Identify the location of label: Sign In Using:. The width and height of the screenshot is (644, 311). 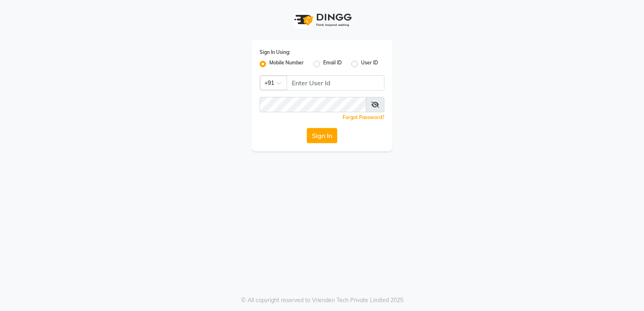
(275, 52).